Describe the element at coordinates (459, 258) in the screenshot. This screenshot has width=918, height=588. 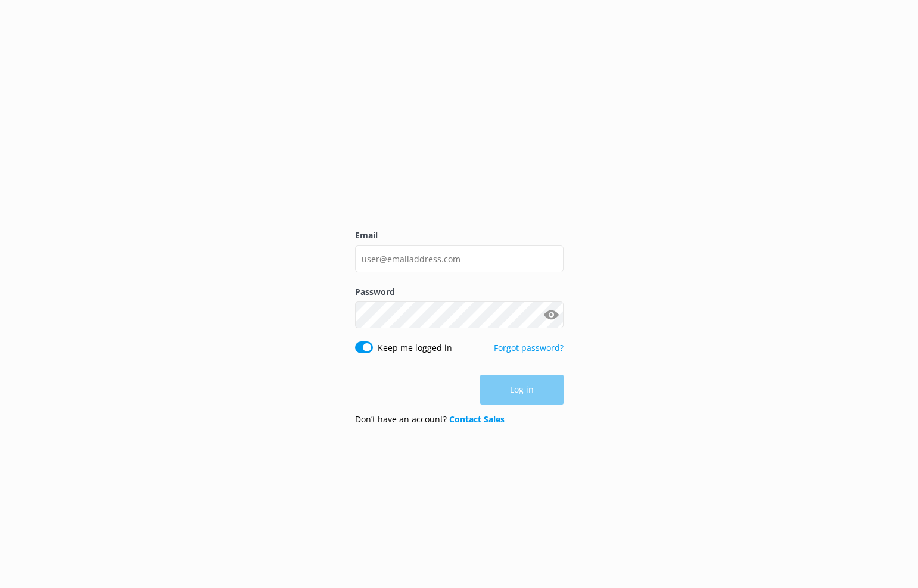
I see `input: user@emailaddress.com` at that location.